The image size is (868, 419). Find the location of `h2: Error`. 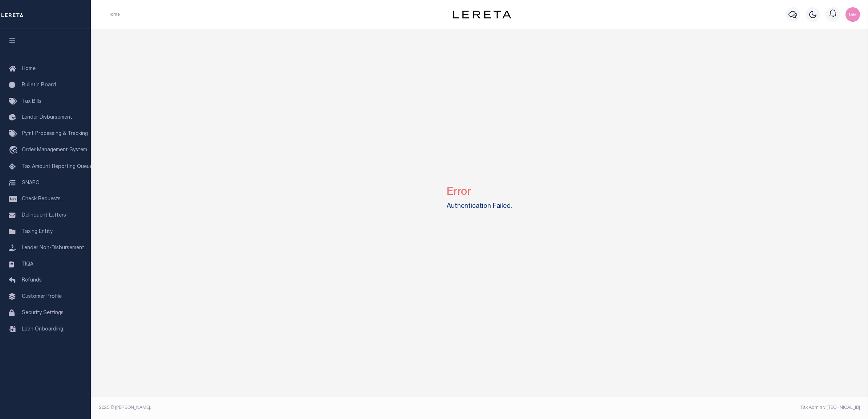

h2: Error is located at coordinates (479, 189).